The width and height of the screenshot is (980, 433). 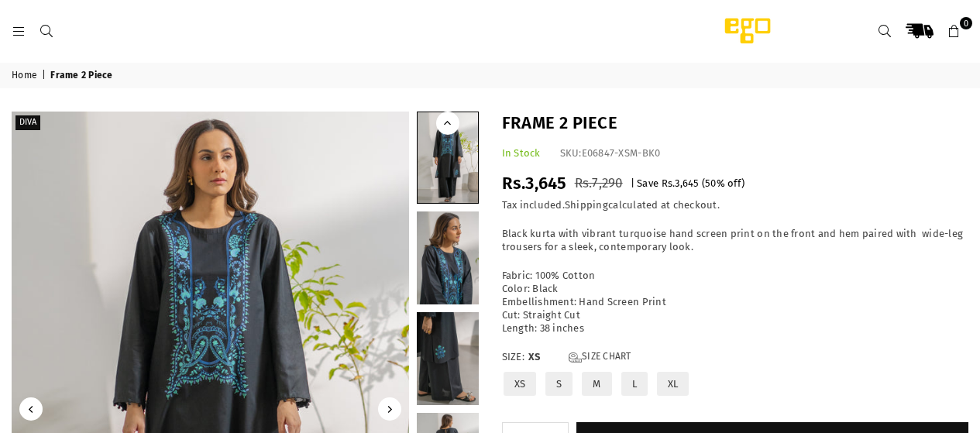 What do you see at coordinates (735, 302) in the screenshot?
I see `p: Fabric: 100% Cotton Color: Black Embellishment: Hand Screen Print Cut: Straight Cut Length: 38 in...` at bounding box center [735, 302].